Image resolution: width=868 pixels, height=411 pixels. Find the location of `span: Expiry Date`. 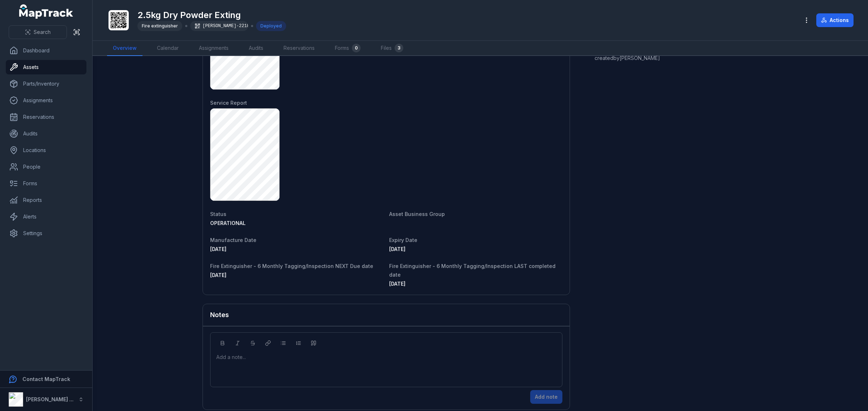

span: Expiry Date is located at coordinates (403, 240).